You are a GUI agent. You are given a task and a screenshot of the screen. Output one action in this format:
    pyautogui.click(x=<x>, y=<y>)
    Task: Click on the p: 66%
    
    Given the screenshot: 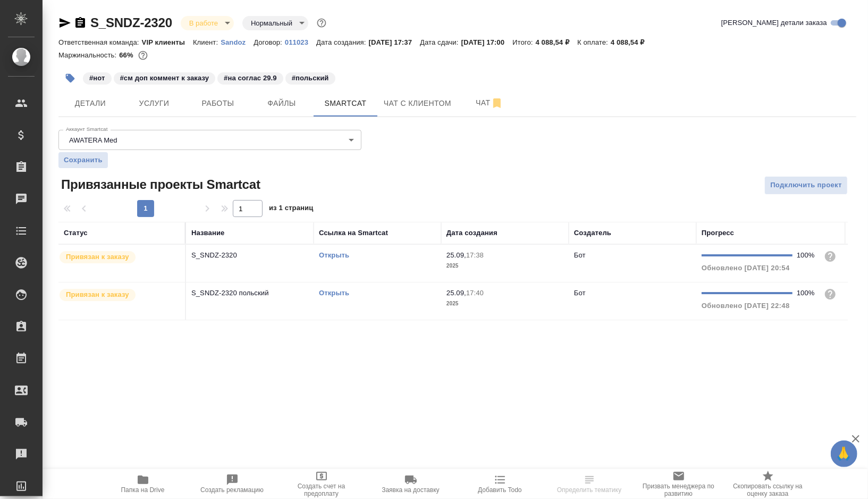 What is the action you would take?
    pyautogui.click(x=127, y=55)
    